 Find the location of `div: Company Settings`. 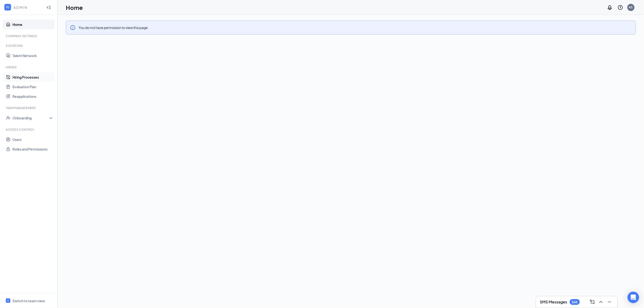

div: Company Settings is located at coordinates (29, 36).